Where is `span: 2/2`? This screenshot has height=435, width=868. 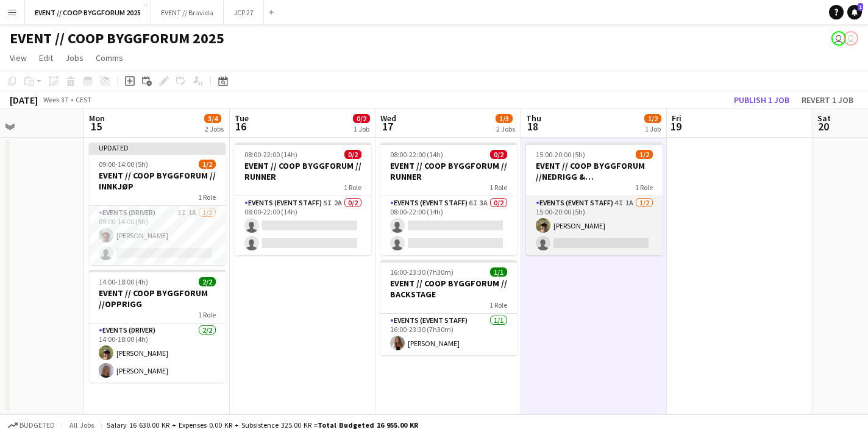 span: 2/2 is located at coordinates (207, 282).